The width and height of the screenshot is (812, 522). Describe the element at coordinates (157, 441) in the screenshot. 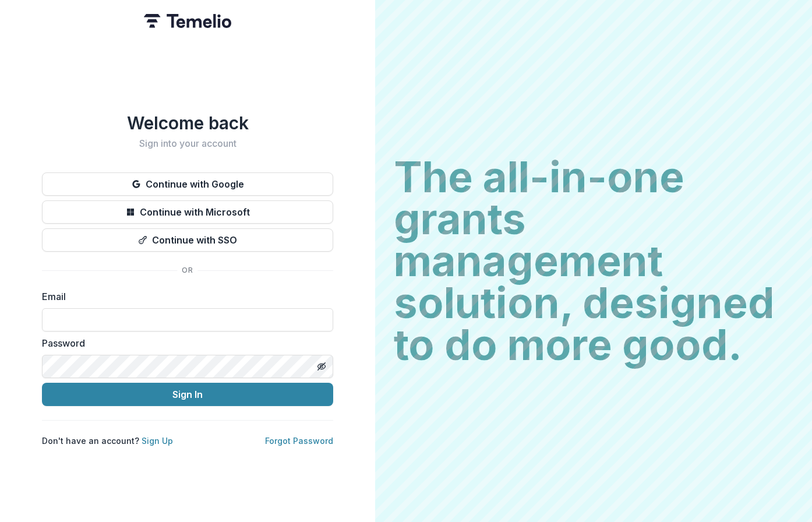

I see `a: Sign Up` at that location.